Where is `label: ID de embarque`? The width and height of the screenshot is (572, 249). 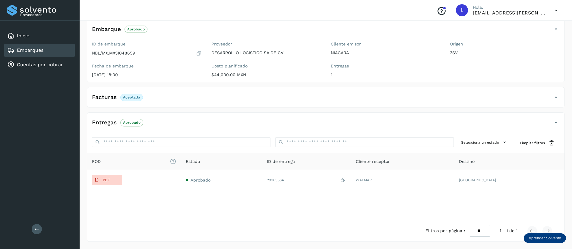
label: ID de embarque is located at coordinates (147, 44).